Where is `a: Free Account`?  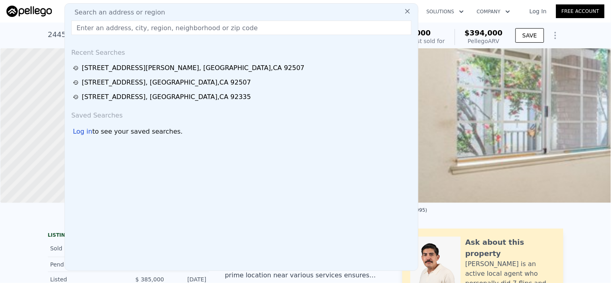
a: Free Account is located at coordinates (581, 11).